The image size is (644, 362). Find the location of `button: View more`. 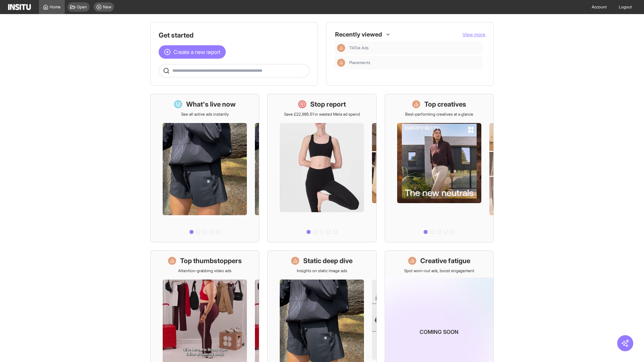

button: View more is located at coordinates (475, 35).